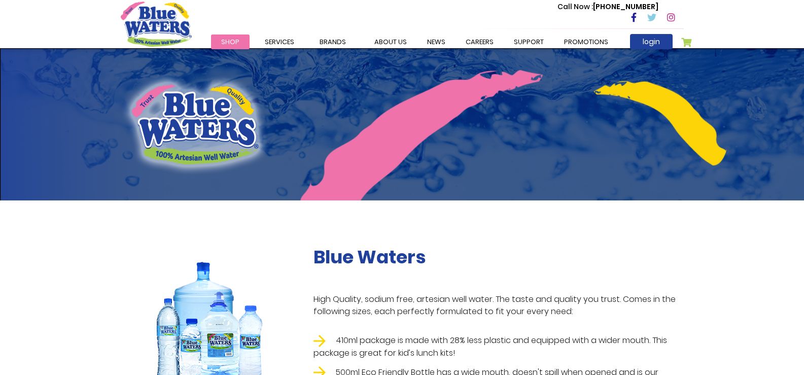 The width and height of the screenshot is (804, 375). Describe the element at coordinates (529, 42) in the screenshot. I see `a: support` at that location.